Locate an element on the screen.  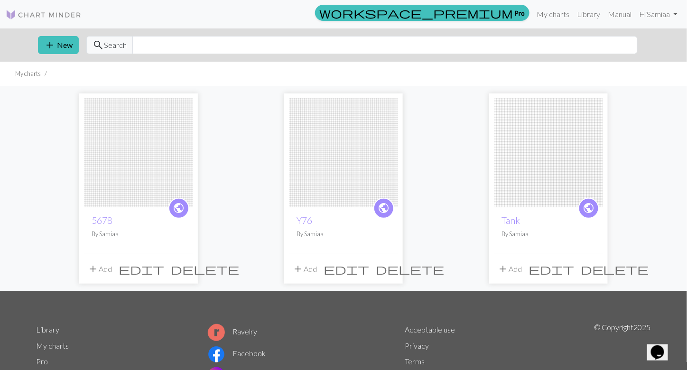
span: Search is located at coordinates (115, 45).